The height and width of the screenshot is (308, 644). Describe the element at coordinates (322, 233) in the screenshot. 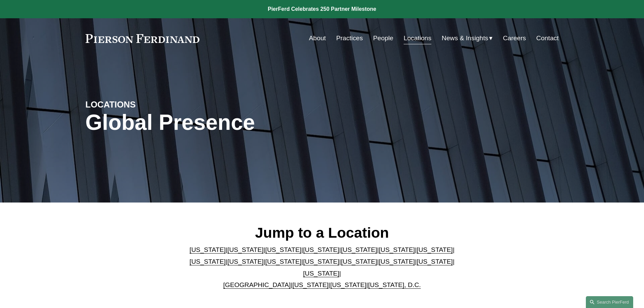

I see `h2: Jump to a Location` at that location.